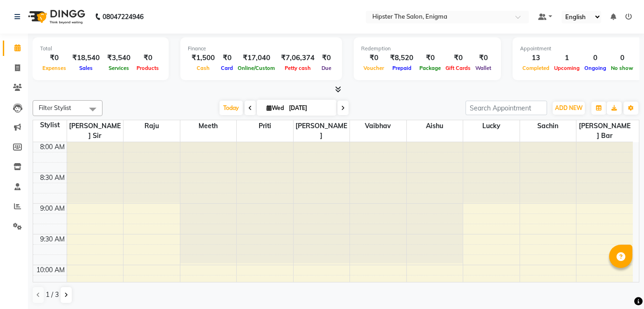  What do you see at coordinates (458, 68) in the screenshot?
I see `span: Gift Cards` at bounding box center [458, 68].